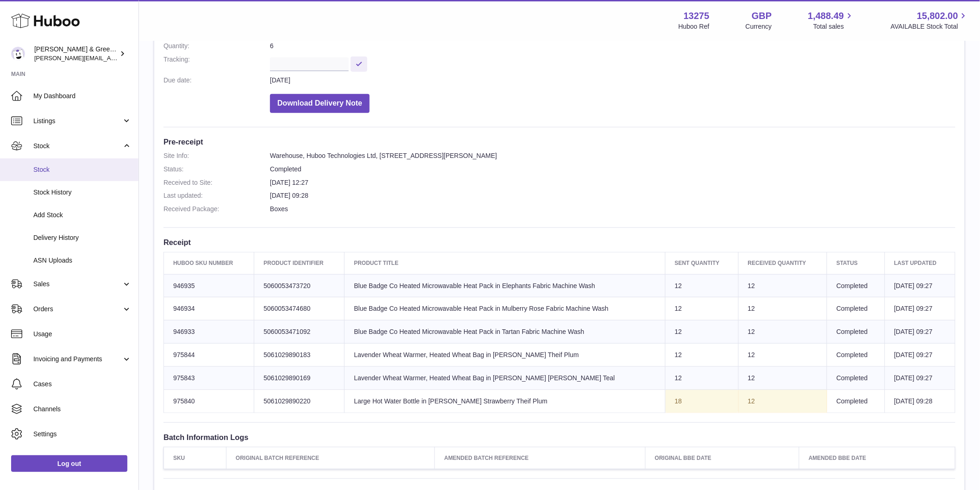  I want to click on td: 5060053473720, so click(299, 285).